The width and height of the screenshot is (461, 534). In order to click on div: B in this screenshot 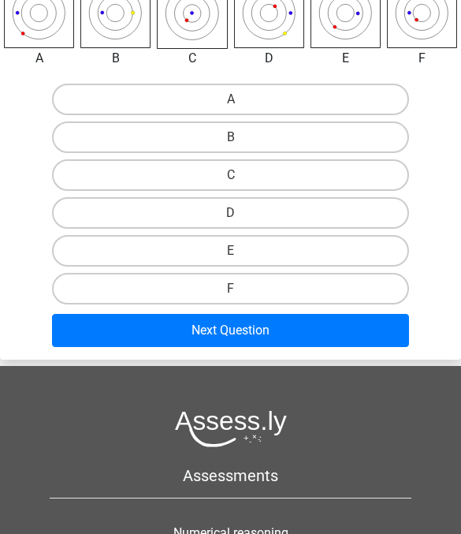, I will do `click(115, 58)`.